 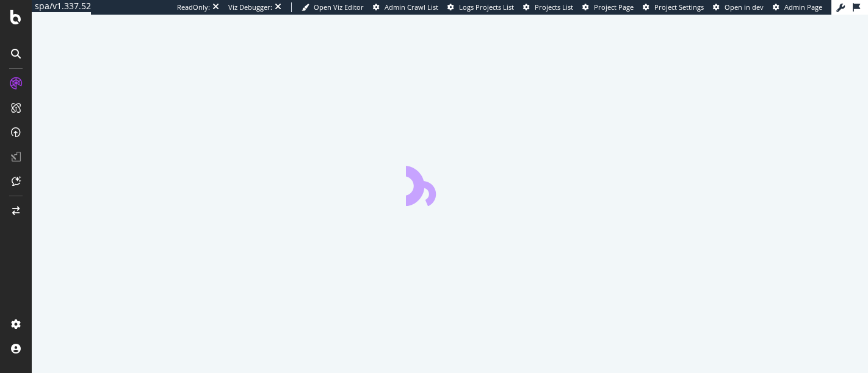 What do you see at coordinates (412, 7) in the screenshot?
I see `span: Admin Crawl List` at bounding box center [412, 7].